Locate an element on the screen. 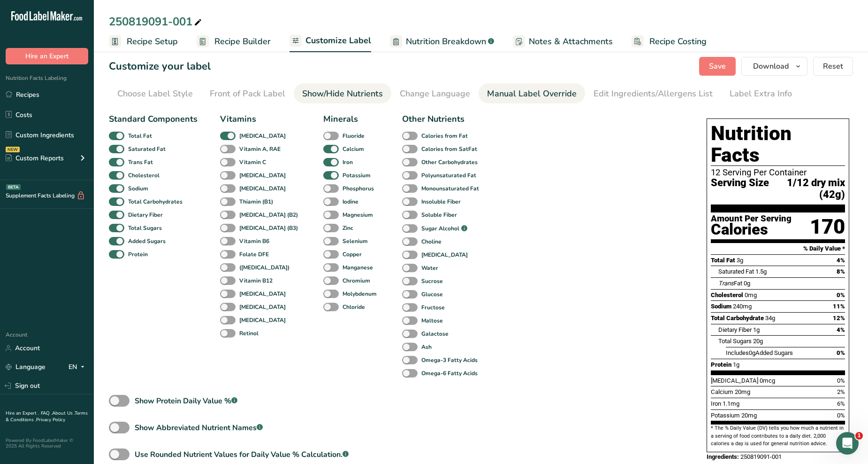 Image resolution: width=868 pixels, height=464 pixels. span: Total Sugars is located at coordinates (735, 341).